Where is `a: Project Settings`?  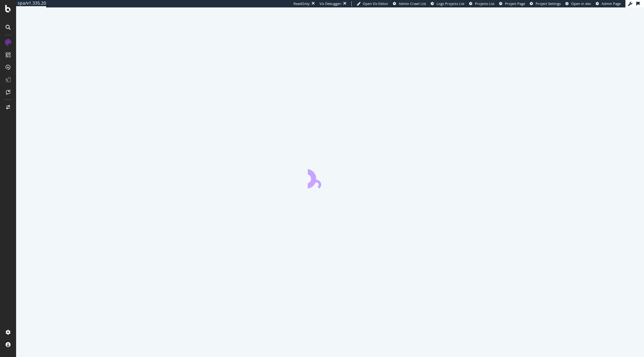
a: Project Settings is located at coordinates (545, 4).